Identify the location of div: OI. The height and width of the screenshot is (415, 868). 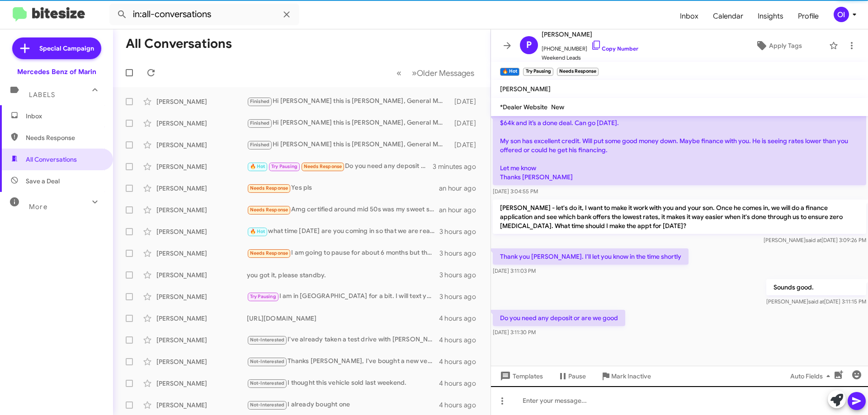
(841, 15).